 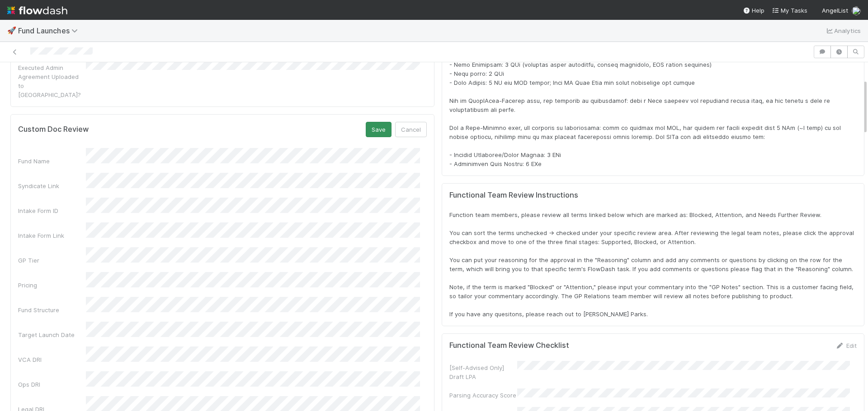 I want to click on span: Function team members, please review all terms linked below which are marked as: Blocked, Attenti..., so click(x=652, y=264).